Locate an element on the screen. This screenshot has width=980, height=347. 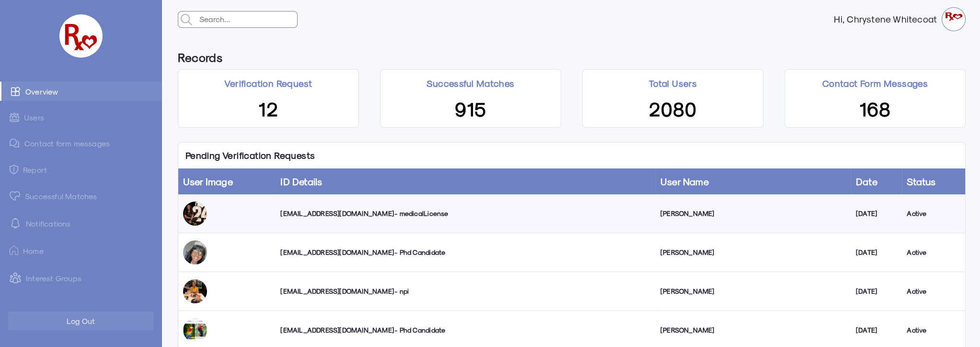
button: Log Out is located at coordinates (81, 320).